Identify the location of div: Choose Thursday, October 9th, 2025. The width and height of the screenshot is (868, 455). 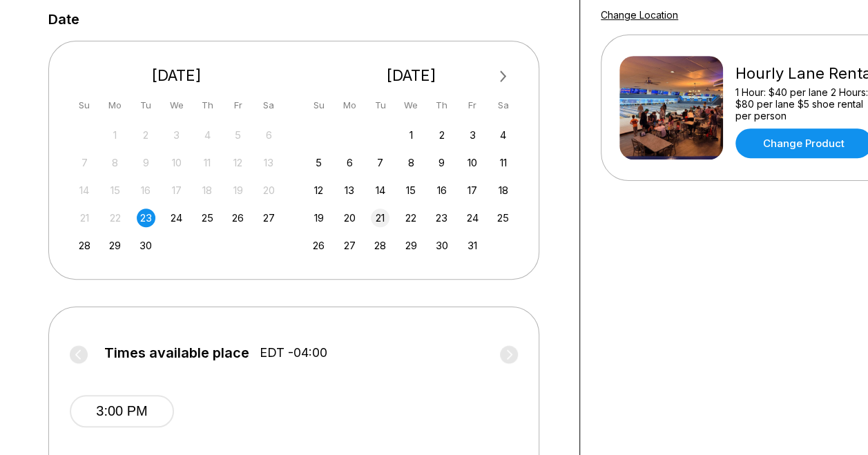
(441, 162).